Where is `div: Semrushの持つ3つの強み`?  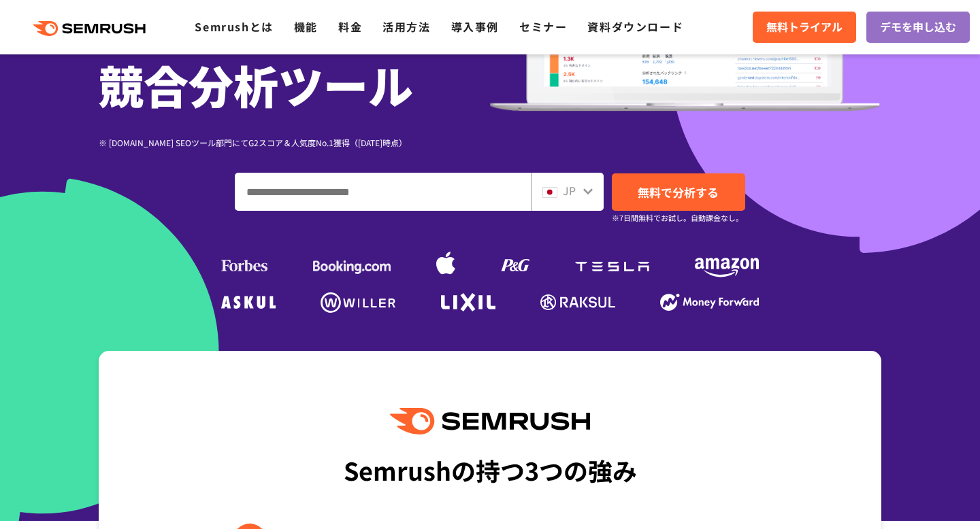 div: Semrushの持つ3つの強み is located at coordinates (490, 470).